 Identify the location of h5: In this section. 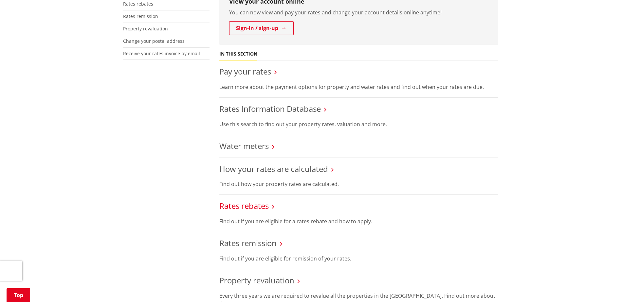
(238, 54).